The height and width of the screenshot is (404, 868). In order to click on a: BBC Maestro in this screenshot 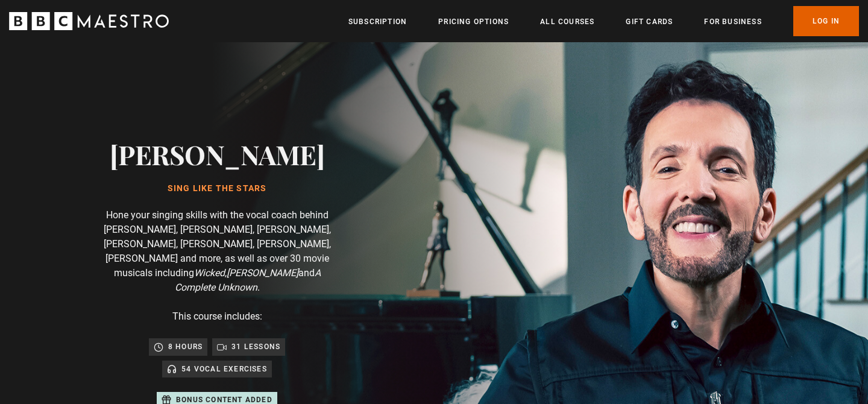, I will do `click(89, 21)`.